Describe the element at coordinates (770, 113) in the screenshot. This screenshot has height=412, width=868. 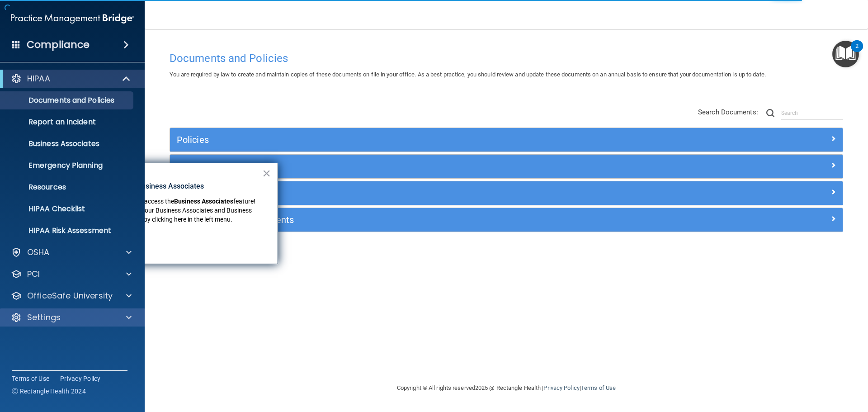
I see `img: ic-search.3b580494.png` at that location.